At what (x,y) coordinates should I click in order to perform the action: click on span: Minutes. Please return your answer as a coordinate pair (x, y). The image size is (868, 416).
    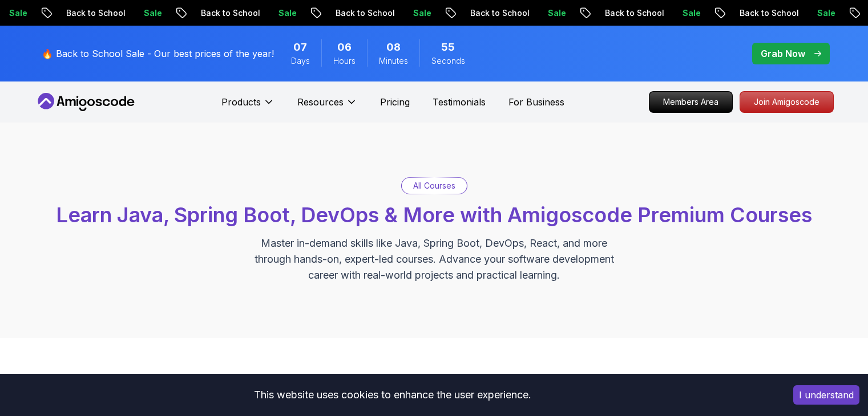
    Looking at the image, I should click on (393, 61).